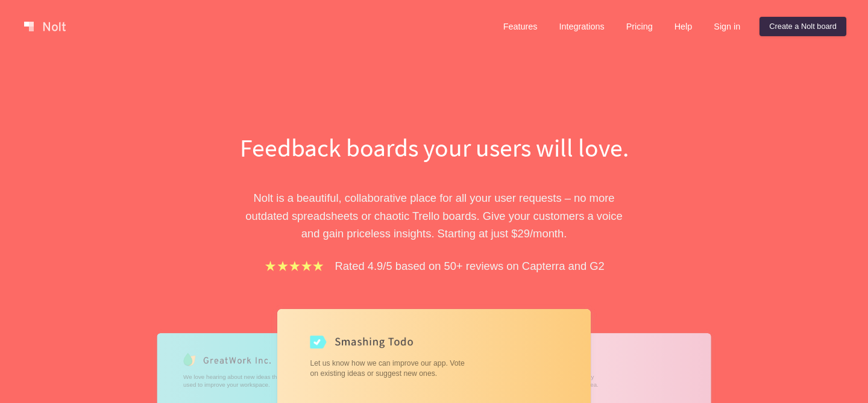  What do you see at coordinates (434, 216) in the screenshot?
I see `p: Nolt is a beautiful, collaborative place for all your user requests – no more outdated spreadshee...` at bounding box center [434, 216].